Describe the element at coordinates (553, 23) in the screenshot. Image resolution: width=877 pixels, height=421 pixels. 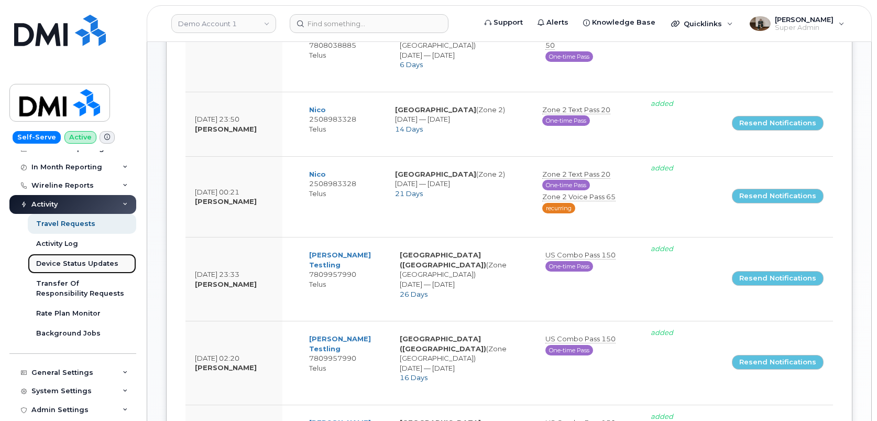
I see `a: Alerts` at that location.